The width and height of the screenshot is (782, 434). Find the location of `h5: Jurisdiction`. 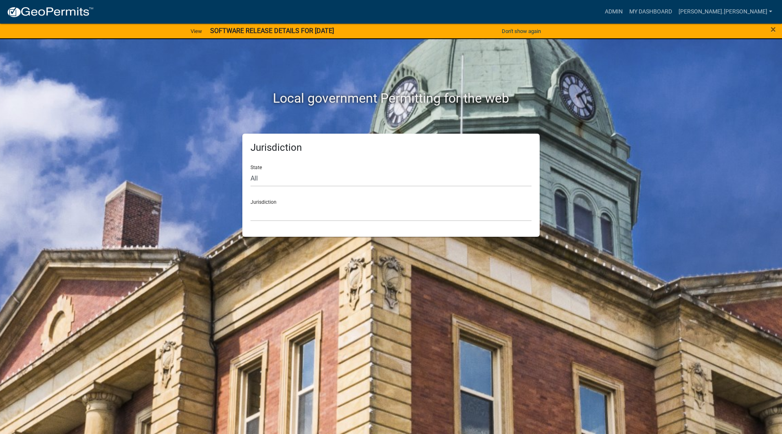

h5: Jurisdiction is located at coordinates (391, 147).